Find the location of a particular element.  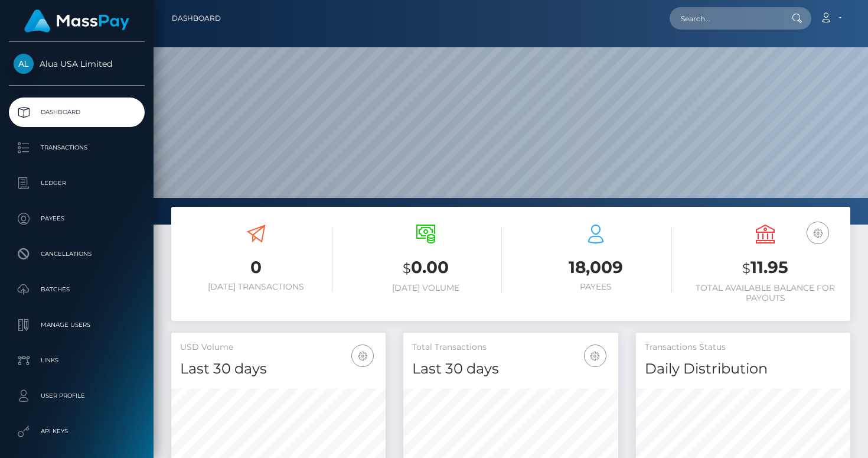

a: Links is located at coordinates (77, 361).